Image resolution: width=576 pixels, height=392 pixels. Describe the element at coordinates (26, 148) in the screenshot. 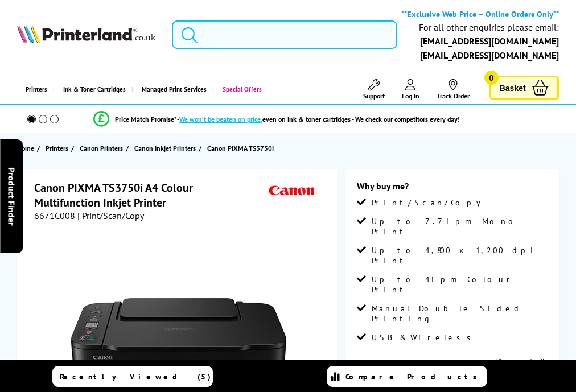

I see `span: Home` at that location.